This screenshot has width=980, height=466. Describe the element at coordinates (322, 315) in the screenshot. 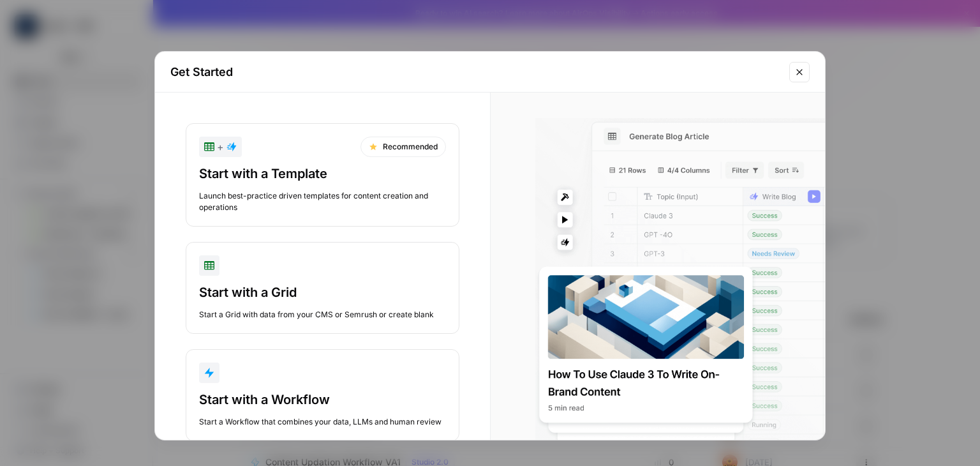

I see `div: Start a Grid with data from your CMS or Semrush or create blank` at that location.